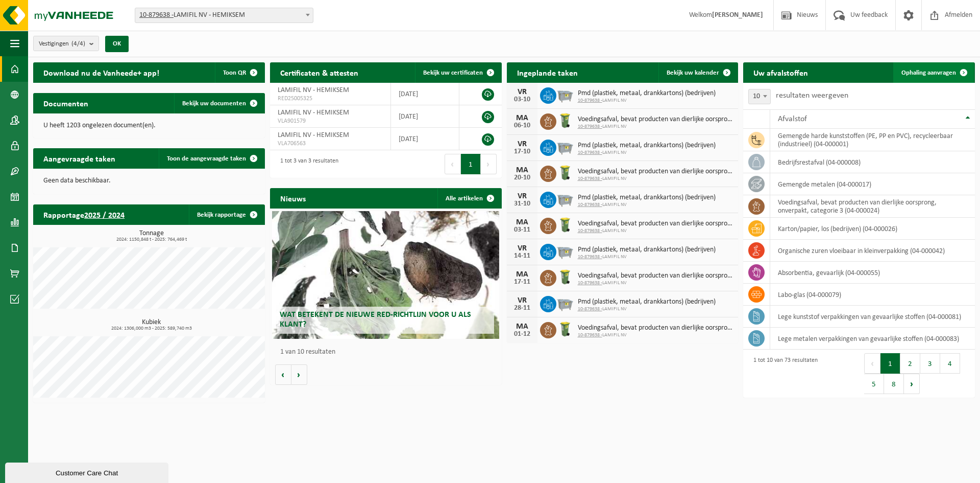 Image resolution: width=980 pixels, height=483 pixels. I want to click on label: resultaten weergeven, so click(812, 95).